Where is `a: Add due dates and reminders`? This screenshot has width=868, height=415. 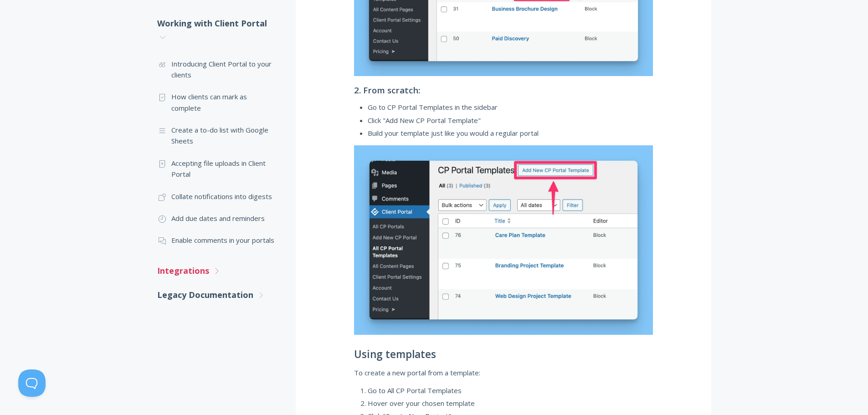
a: Add due dates and reminders is located at coordinates (217, 218).